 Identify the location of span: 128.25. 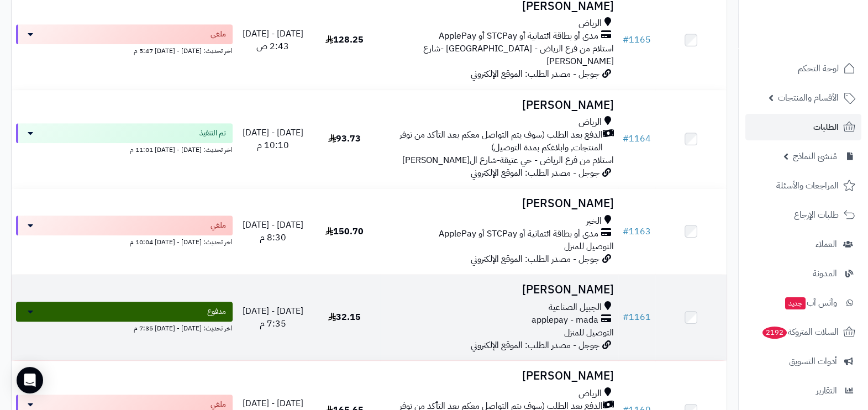
(344, 40).